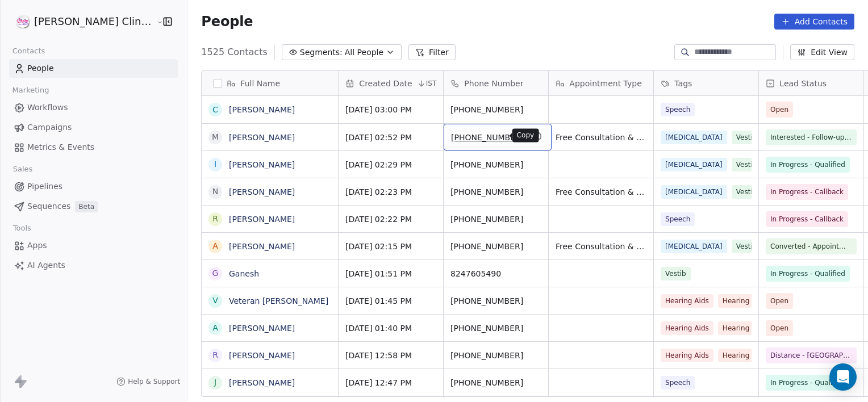 This screenshot has height=402, width=868. I want to click on div: I, so click(215, 164).